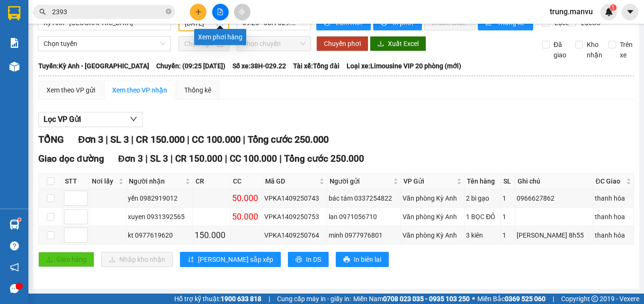 The width and height of the screenshot is (644, 304). What do you see at coordinates (308, 259) in the screenshot?
I see `button: printerIn DS` at bounding box center [308, 259].